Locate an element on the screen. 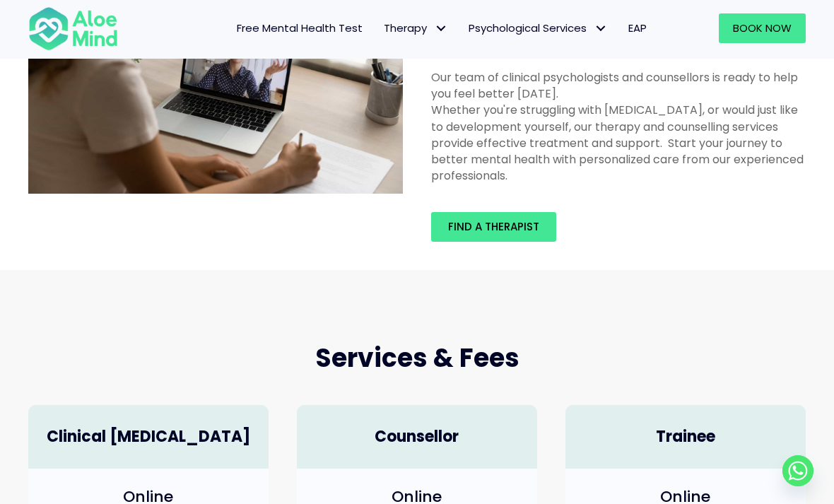 The width and height of the screenshot is (834, 504). img: Aloe mind Logo is located at coordinates (73, 28).